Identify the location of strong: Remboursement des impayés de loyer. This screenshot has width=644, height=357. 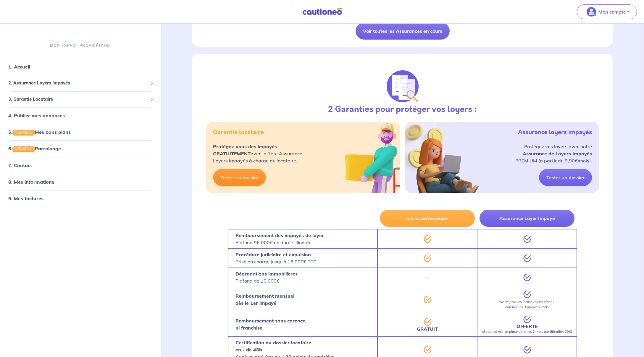
(279, 235).